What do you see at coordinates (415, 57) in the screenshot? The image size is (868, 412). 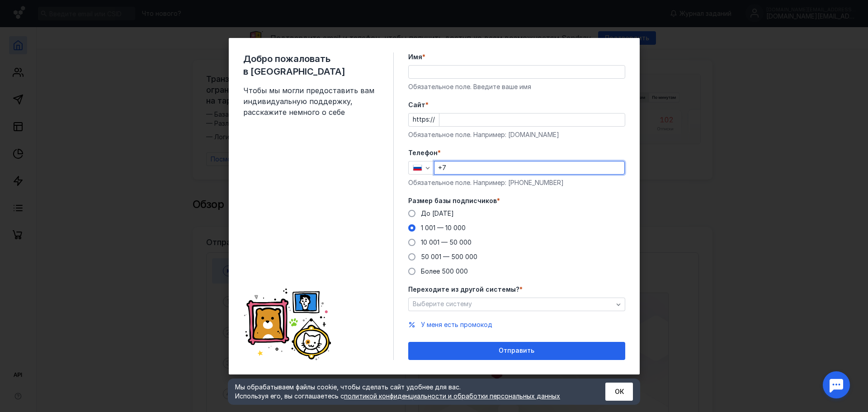 I see `span: Имя` at bounding box center [415, 57].